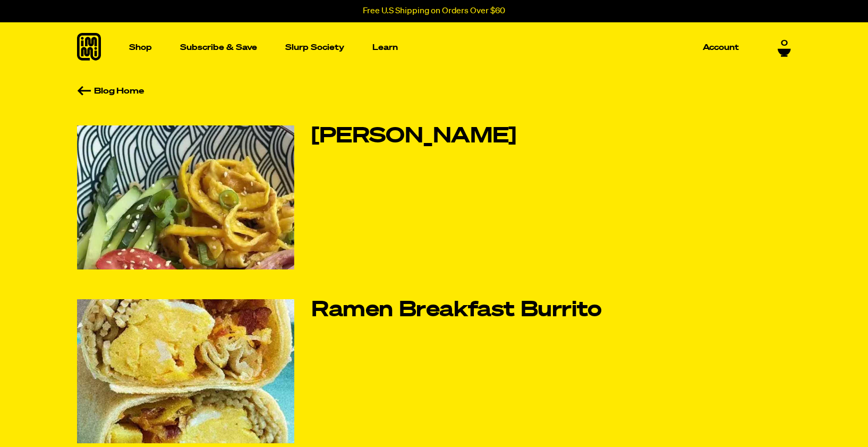 This screenshot has width=868, height=447. I want to click on p: Account, so click(721, 48).